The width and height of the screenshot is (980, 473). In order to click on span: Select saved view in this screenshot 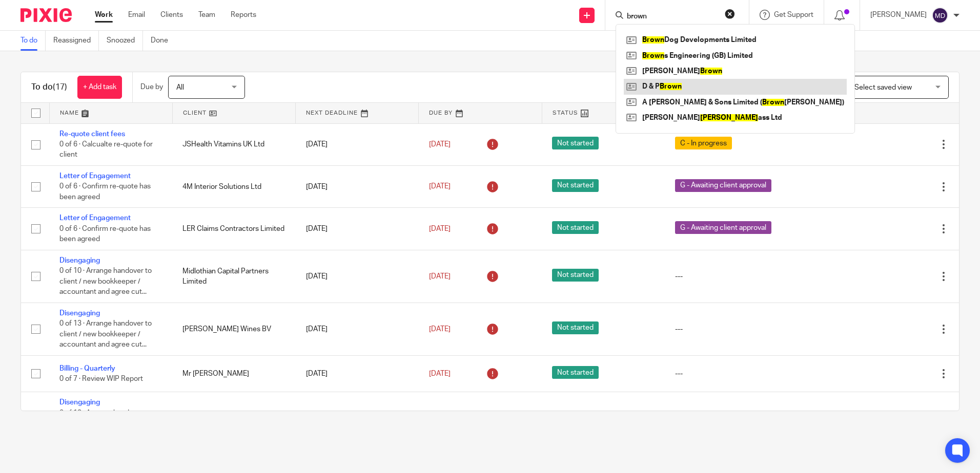, I will do `click(883, 87)`.